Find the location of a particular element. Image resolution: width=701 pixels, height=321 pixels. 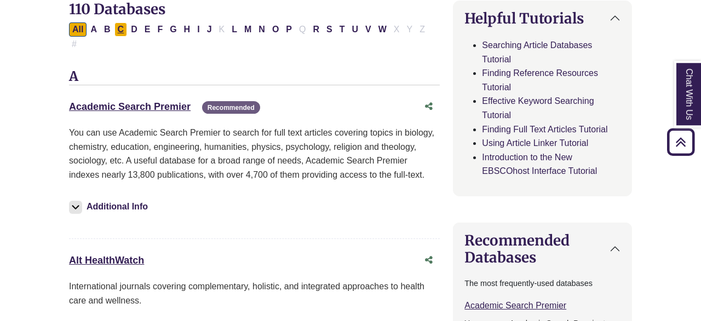

button: Filter Results W is located at coordinates (382, 30).